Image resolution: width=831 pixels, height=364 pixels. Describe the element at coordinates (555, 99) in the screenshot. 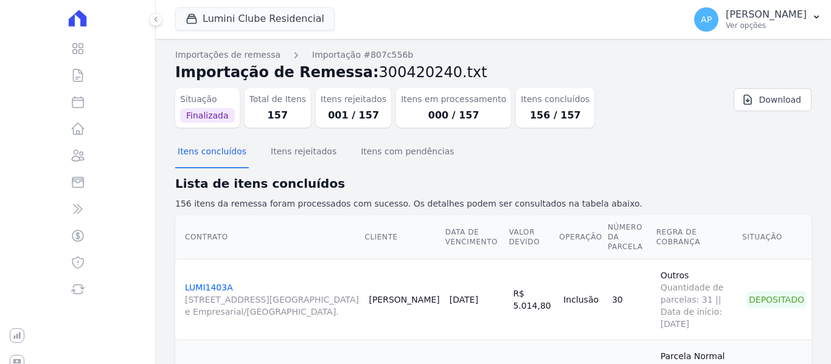

I see `dt: Itens concluídos` at that location.